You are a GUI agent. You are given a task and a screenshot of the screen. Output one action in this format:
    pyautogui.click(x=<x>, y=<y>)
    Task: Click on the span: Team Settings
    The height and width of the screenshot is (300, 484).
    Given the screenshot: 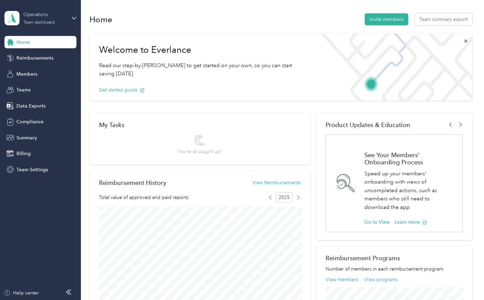 What is the action you would take?
    pyautogui.click(x=32, y=170)
    